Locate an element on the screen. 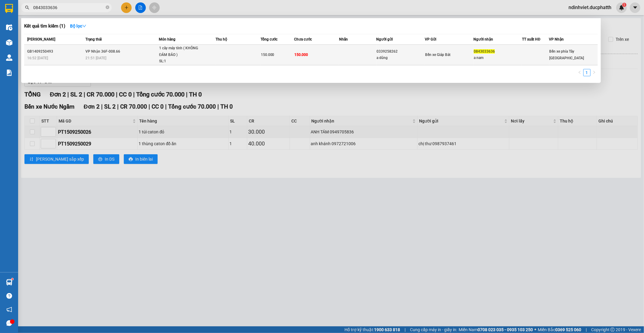 The image size is (644, 333). span: left is located at coordinates (580, 72).